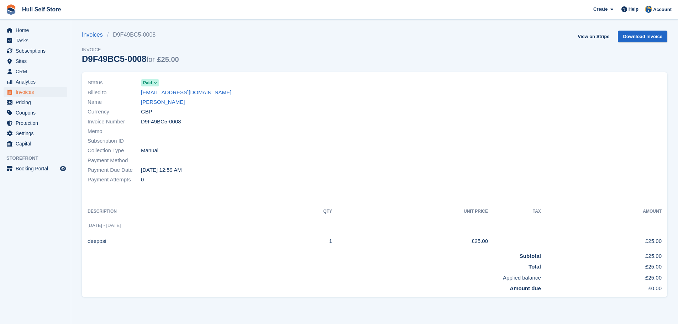 The width and height of the screenshot is (678, 324). Describe the element at coordinates (37, 113) in the screenshot. I see `span: Coupons` at that location.